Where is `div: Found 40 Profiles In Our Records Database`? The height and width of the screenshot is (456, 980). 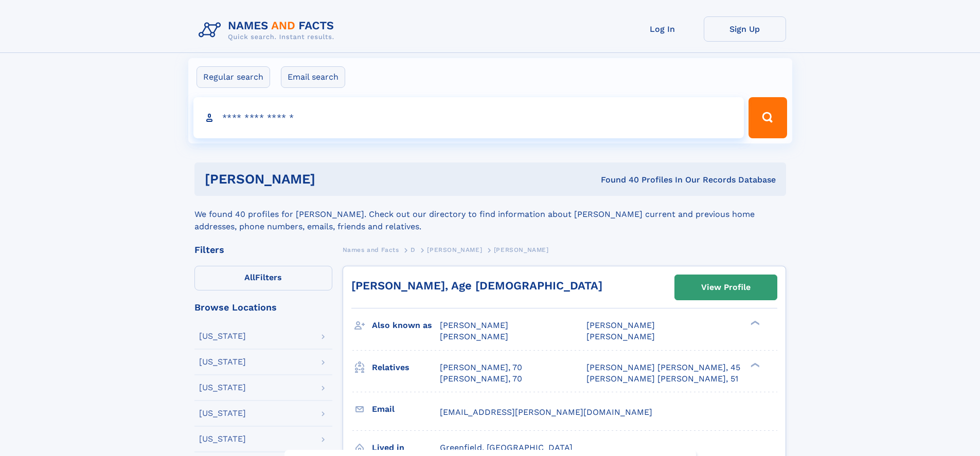
div: Found 40 Profiles In Our Records Database is located at coordinates (617, 180).